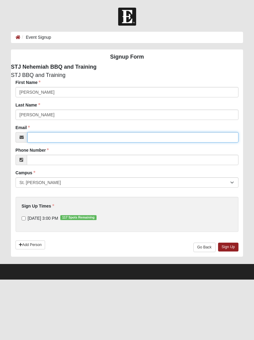  Describe the element at coordinates (28, 82) in the screenshot. I see `label: First Name` at that location.